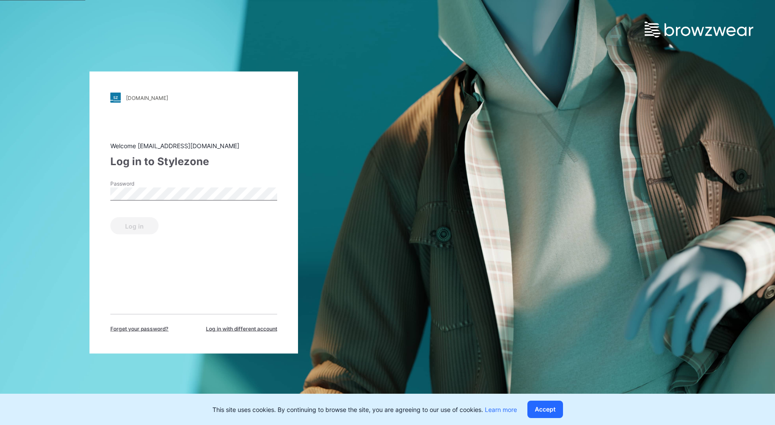 The image size is (775, 425). I want to click on span: Forget your password?, so click(139, 329).